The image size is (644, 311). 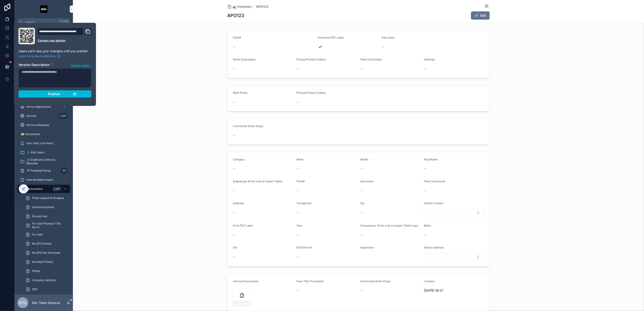 What do you see at coordinates (41, 22) in the screenshot?
I see `span: Jump to...` at bounding box center [41, 22].